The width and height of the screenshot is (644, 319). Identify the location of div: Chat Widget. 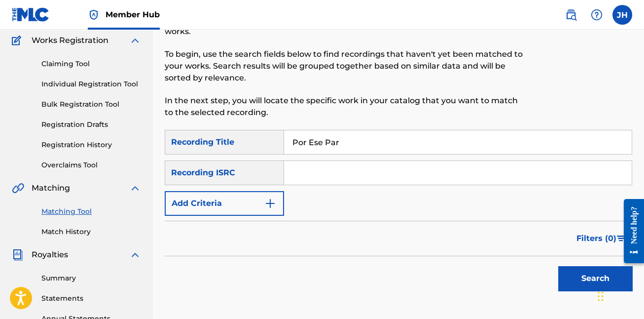
(619, 295).